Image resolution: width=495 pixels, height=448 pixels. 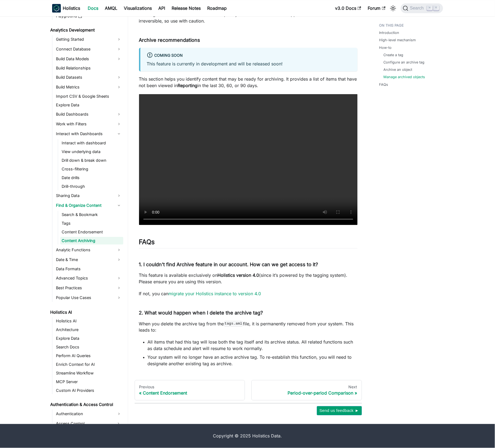 I want to click on a: Visualizations, so click(x=138, y=8).